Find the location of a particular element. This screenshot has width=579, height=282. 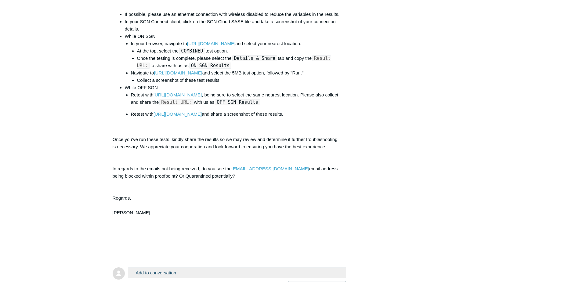

li: At the top, select the test option. is located at coordinates (238, 51).